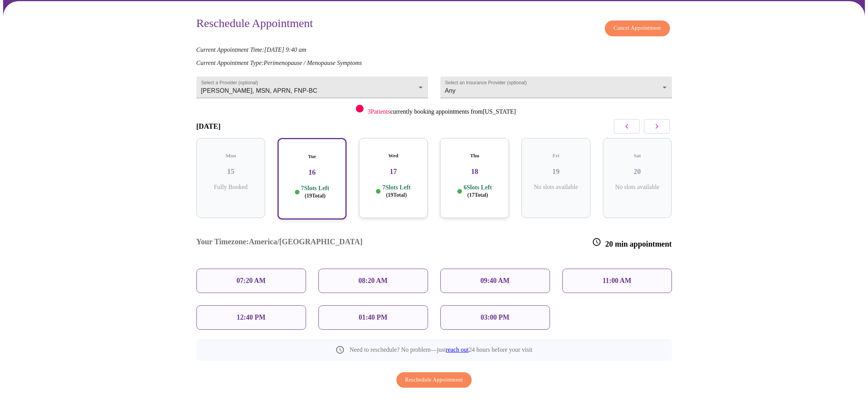 The image size is (868, 402). What do you see at coordinates (474, 171) in the screenshot?
I see `h3: 18` at bounding box center [474, 171].